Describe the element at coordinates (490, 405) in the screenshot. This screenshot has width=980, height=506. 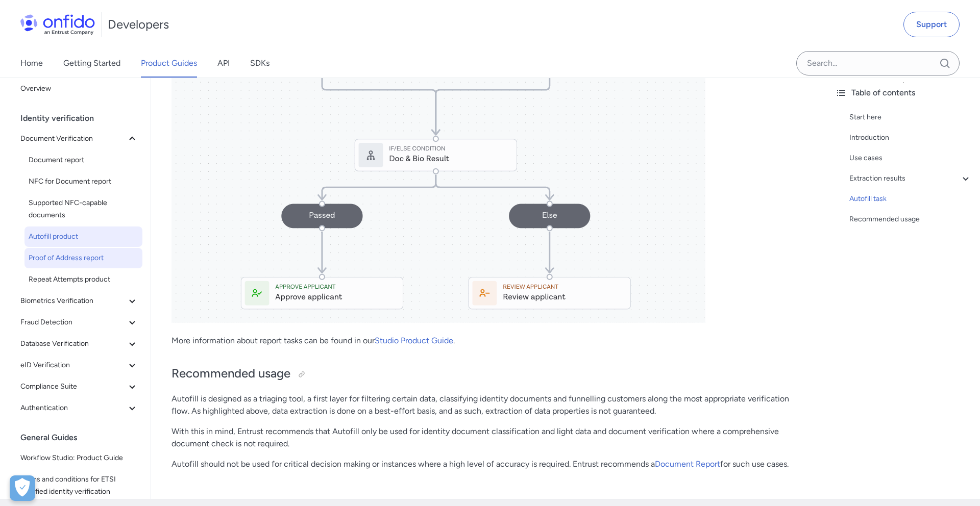
I see `p: Autofill is designed as a triaging tool, a first layer for filtering certain data, classifying id...` at that location.